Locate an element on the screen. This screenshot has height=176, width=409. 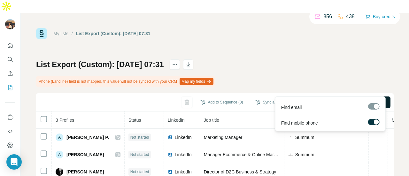
span: Status is located at coordinates (135, 120).